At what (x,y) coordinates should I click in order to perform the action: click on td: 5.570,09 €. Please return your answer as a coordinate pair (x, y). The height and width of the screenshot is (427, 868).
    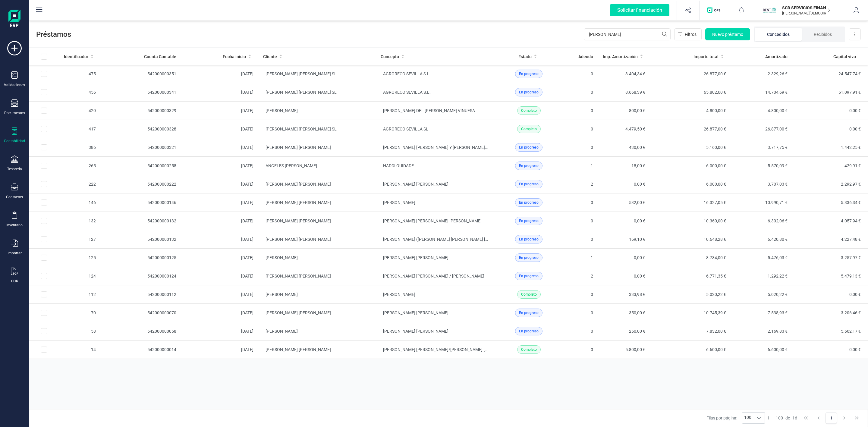
    Looking at the image, I should click on (762, 166).